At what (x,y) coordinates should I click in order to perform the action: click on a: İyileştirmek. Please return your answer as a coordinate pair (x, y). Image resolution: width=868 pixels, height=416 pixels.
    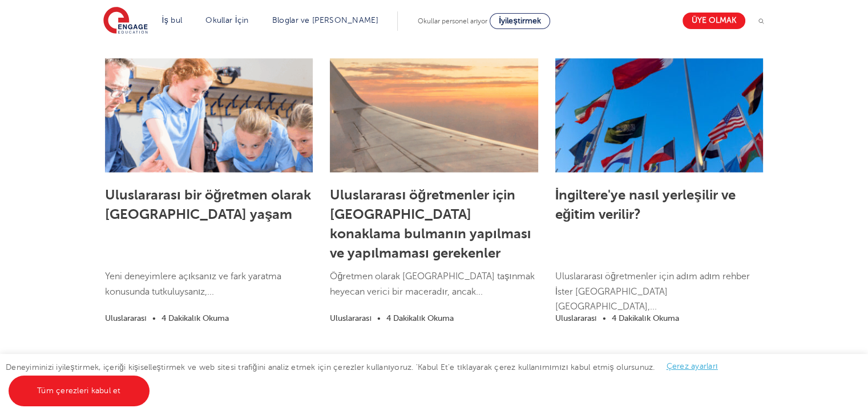
    Looking at the image, I should click on (520, 21).